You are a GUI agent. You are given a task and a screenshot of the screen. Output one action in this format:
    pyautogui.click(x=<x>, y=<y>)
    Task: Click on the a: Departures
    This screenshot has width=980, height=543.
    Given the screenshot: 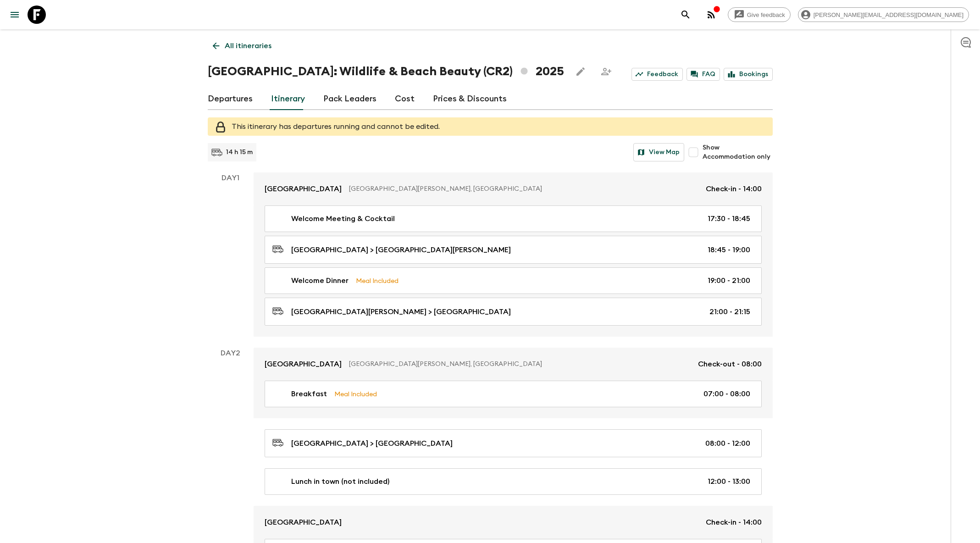 What is the action you would take?
    pyautogui.click(x=230, y=99)
    